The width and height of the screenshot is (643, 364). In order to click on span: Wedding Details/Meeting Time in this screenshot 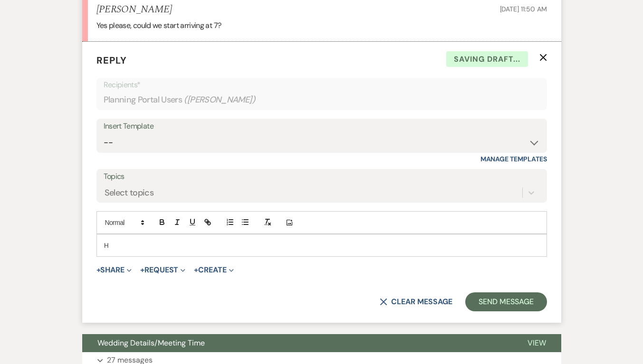, I will do `click(151, 342)`.